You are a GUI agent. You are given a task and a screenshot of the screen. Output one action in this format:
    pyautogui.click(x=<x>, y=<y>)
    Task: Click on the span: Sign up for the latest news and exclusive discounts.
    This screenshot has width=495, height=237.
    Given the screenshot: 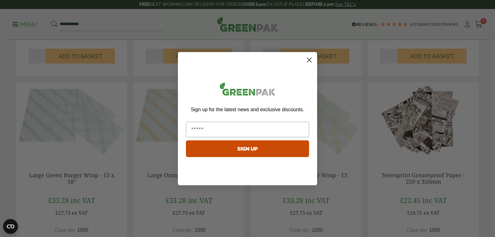 What is the action you would take?
    pyautogui.click(x=247, y=109)
    